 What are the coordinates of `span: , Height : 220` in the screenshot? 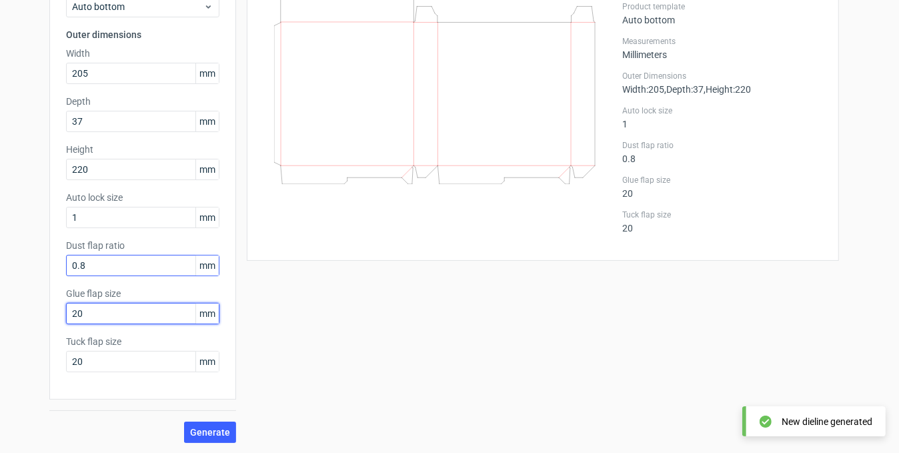 It's located at (727, 89).